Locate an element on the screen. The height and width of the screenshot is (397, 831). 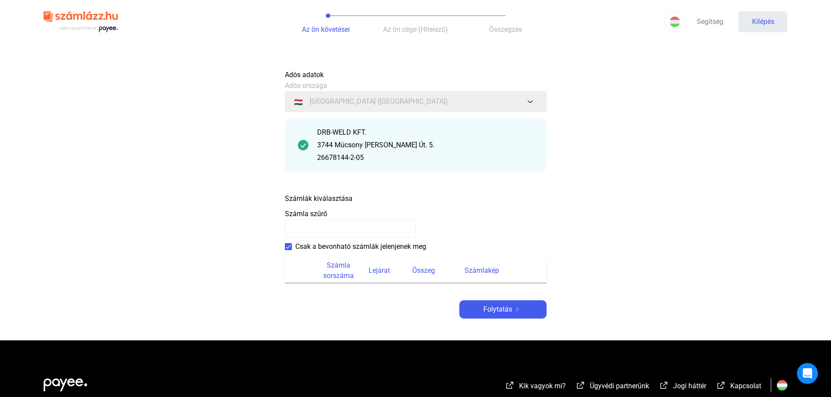
font: Számlák kiválasztása is located at coordinates (318, 198).